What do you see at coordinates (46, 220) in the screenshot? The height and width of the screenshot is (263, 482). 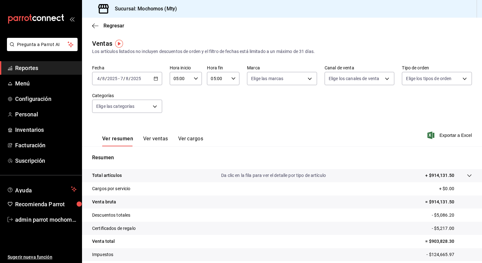 I see `span: admin parrot mochomos` at bounding box center [46, 220].